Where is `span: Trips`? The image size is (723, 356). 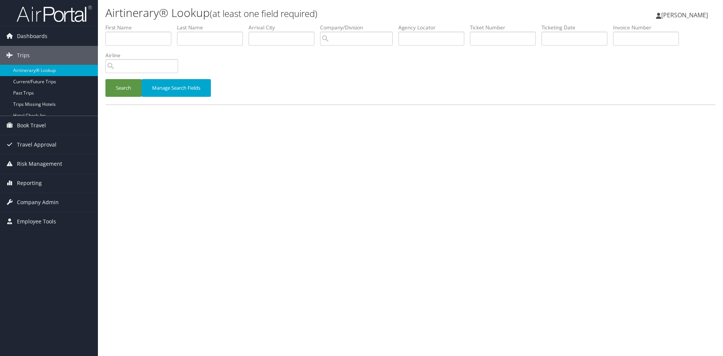 span: Trips is located at coordinates (23, 55).